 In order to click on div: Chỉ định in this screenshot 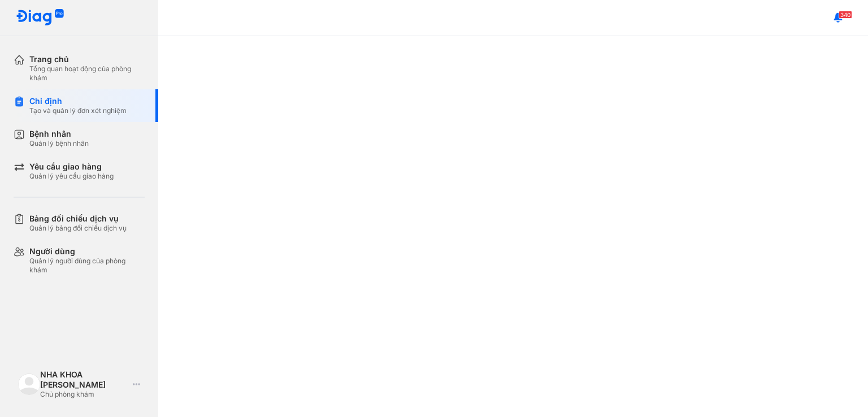, I will do `click(78, 101)`.